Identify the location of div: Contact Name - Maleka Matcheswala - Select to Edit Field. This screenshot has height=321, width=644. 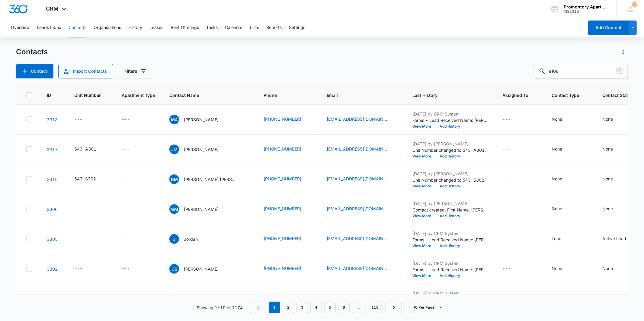
(199, 209).